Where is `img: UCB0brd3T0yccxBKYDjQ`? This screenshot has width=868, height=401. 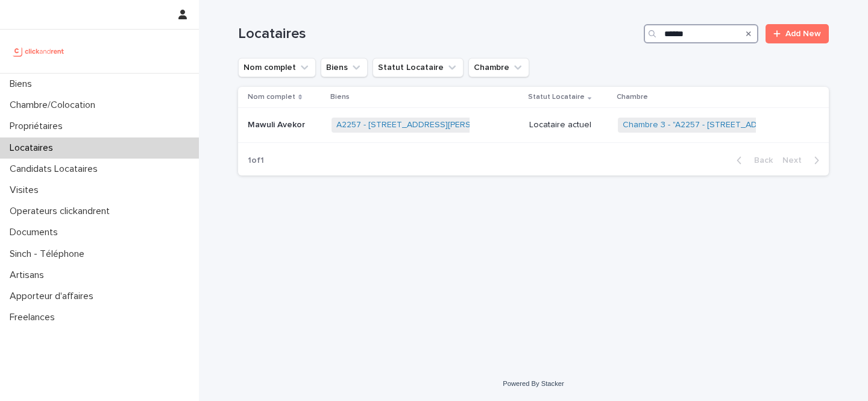
img: UCB0brd3T0yccxBKYDjQ is located at coordinates (38, 51).